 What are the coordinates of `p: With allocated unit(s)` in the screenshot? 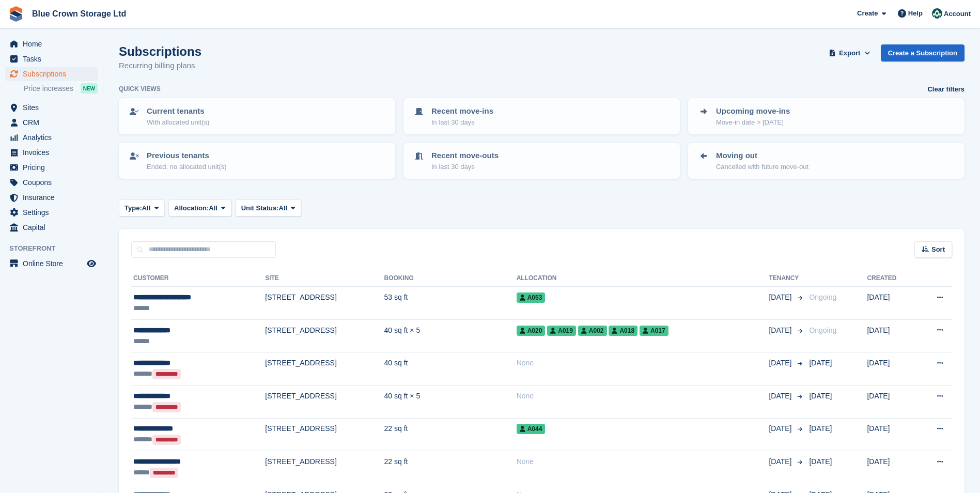 It's located at (178, 122).